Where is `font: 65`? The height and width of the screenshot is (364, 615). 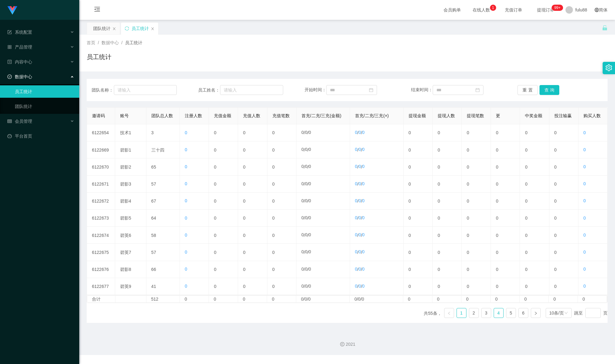
font: 65 is located at coordinates (154, 167).